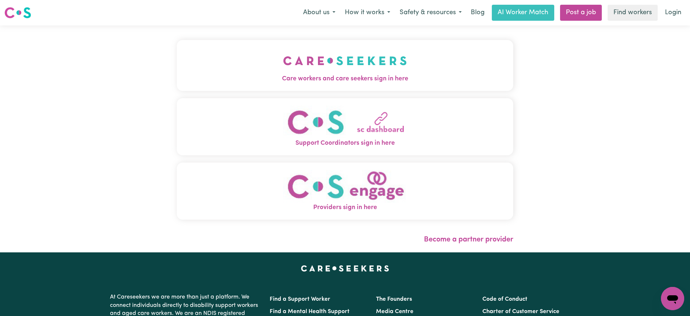 This screenshot has width=690, height=316. Describe the element at coordinates (345, 126) in the screenshot. I see `button: Support Coordinators sign in here` at that location.